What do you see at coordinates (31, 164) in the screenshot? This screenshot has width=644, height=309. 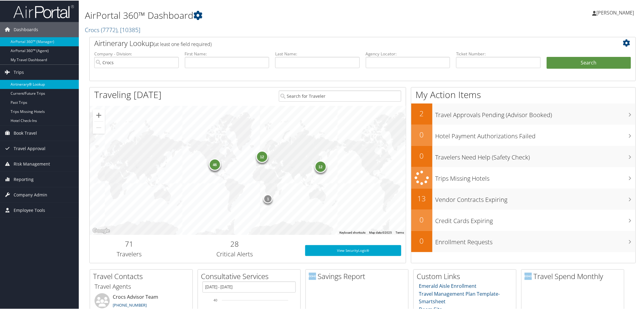 I see `span: Risk Management` at bounding box center [31, 164].